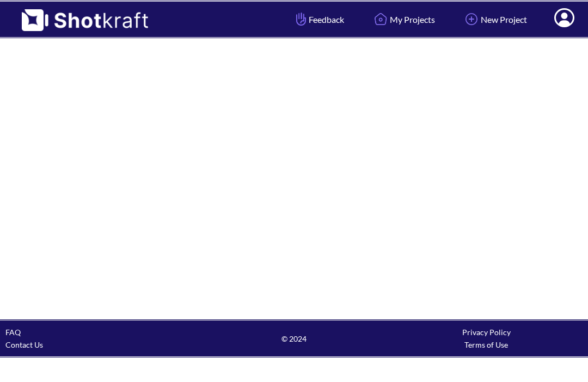 This screenshot has height=382, width=588. I want to click on a: Contact Us, so click(24, 344).